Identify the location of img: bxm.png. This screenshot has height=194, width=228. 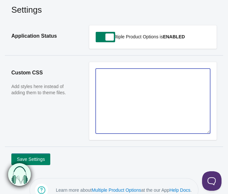
(19, 174).